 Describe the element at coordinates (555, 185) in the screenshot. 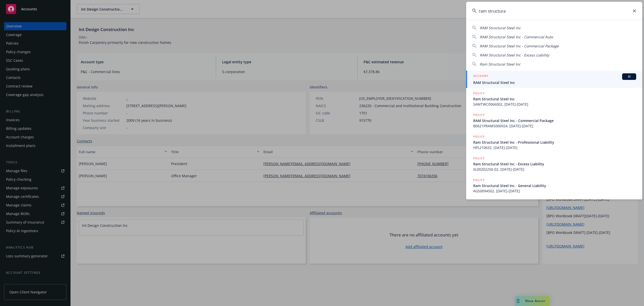

I see `span: Ram Structural Steel Inc - General Liability` at that location.